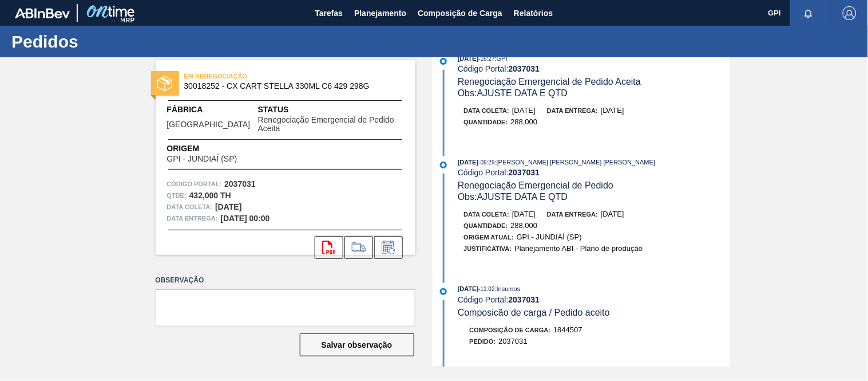  Describe the element at coordinates (489, 237) in the screenshot. I see `span: Origem Atual:` at that location.